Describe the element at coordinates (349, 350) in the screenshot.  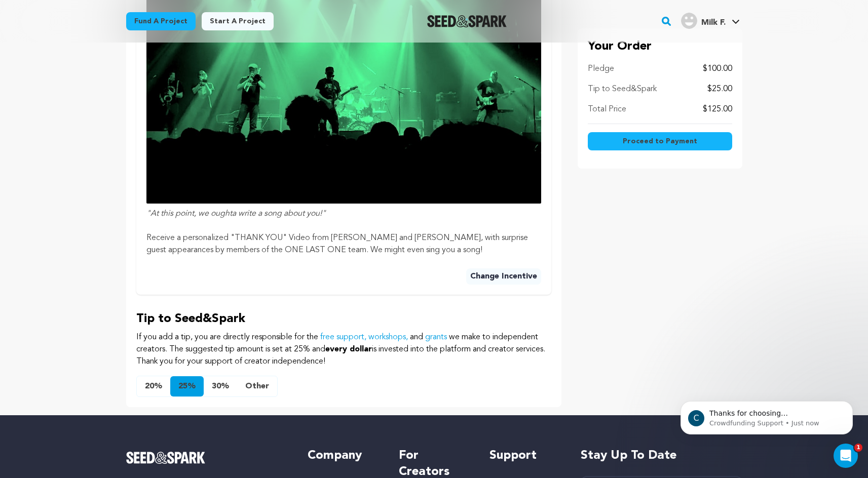
I see `span: every dollar` at that location.